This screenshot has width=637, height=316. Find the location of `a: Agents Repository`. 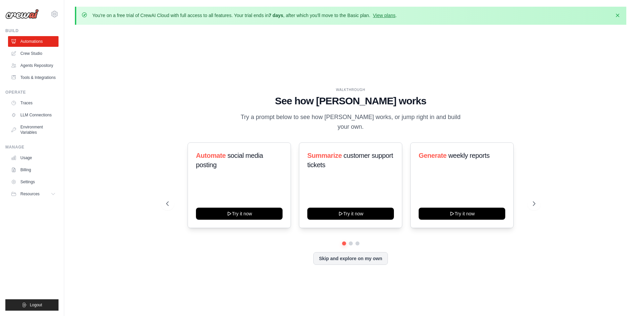

a: Agents Repository is located at coordinates (33, 66).